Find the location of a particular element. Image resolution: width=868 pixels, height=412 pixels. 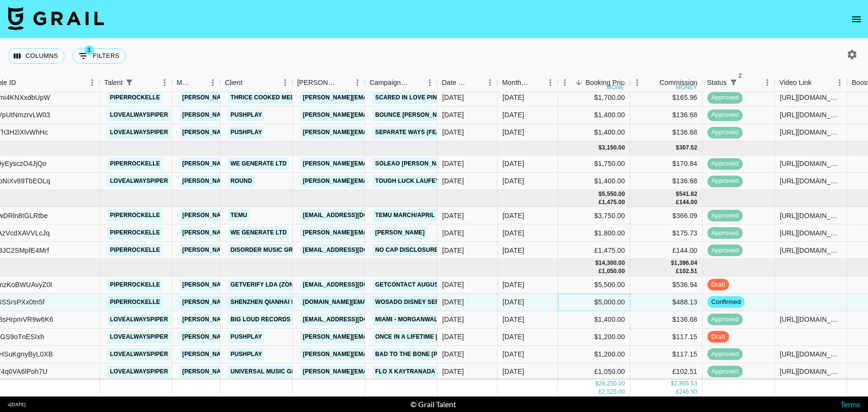

div: Booking Price is located at coordinates (606, 82).